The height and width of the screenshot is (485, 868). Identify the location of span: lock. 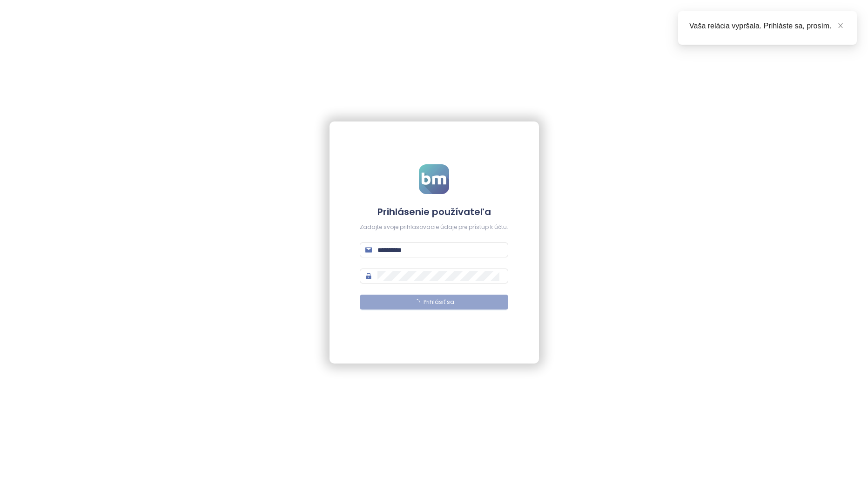
(369, 276).